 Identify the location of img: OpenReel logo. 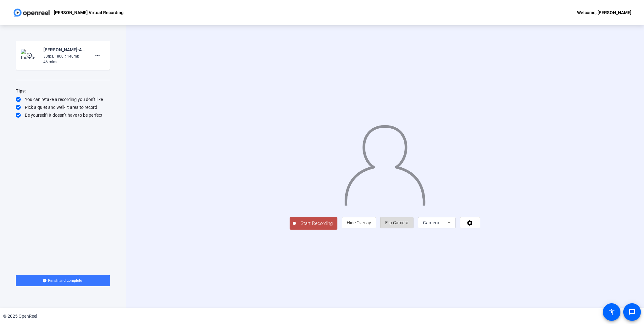
(32, 13).